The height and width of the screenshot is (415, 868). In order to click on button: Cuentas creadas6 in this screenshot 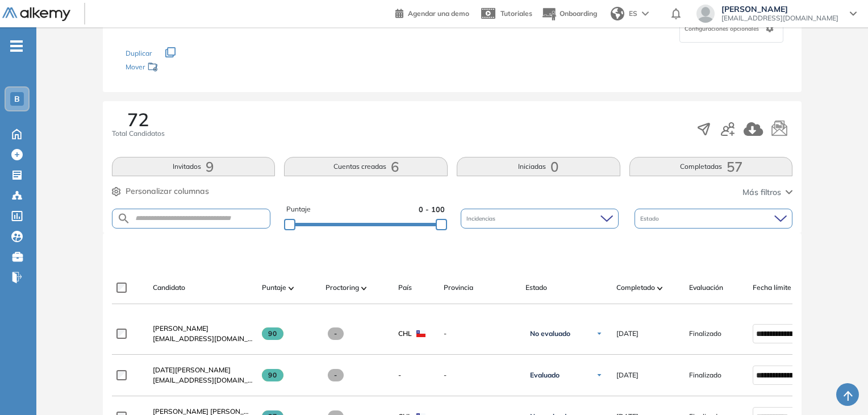, I will do `click(366, 167)`.